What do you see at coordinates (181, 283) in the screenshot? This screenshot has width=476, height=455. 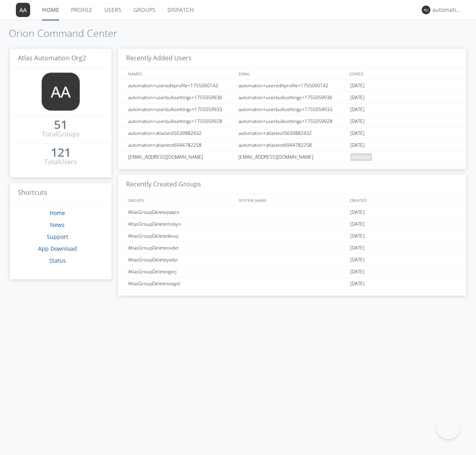 I see `div: AtlasGroupDeletexoqyd` at bounding box center [181, 283].